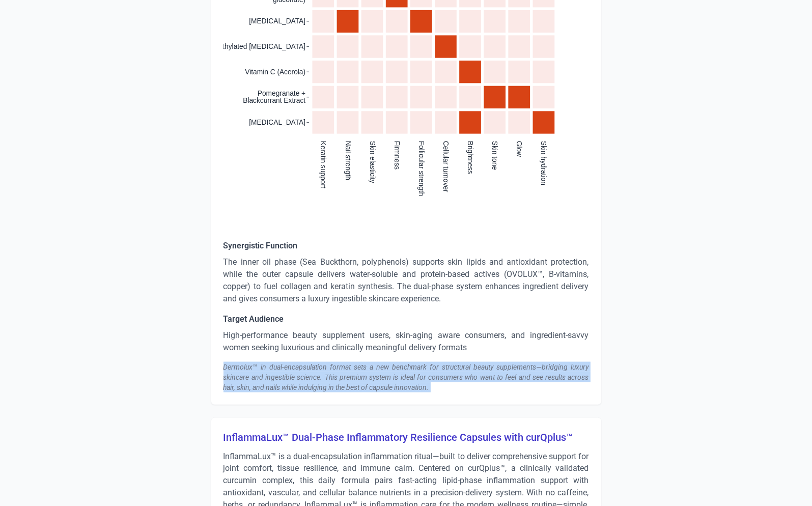 The width and height of the screenshot is (812, 506). I want to click on tspan: Pomegranate +, so click(281, 93).